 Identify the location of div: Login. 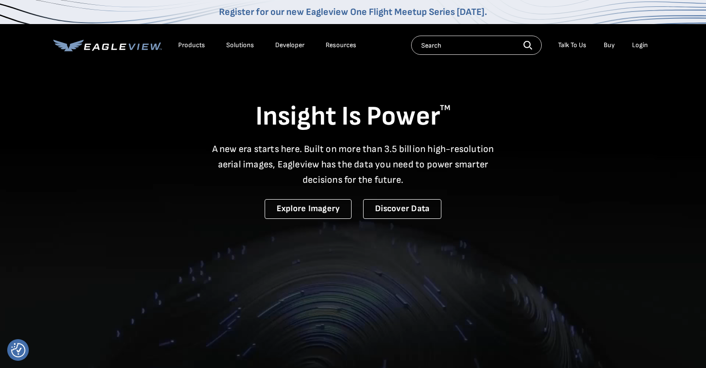
(640, 45).